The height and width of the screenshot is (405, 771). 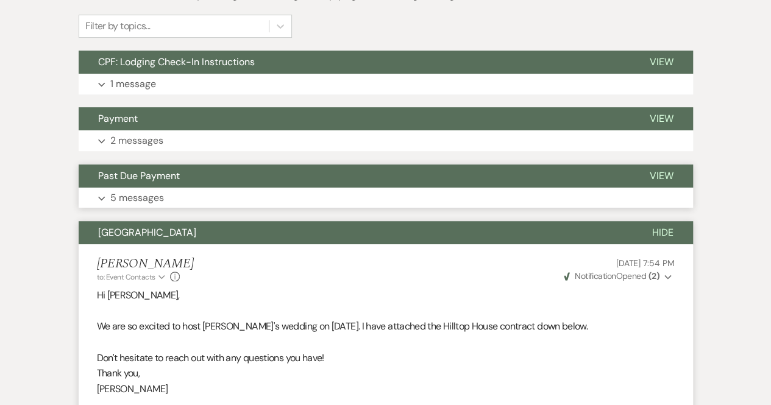 I want to click on button: 1 message, so click(x=386, y=84).